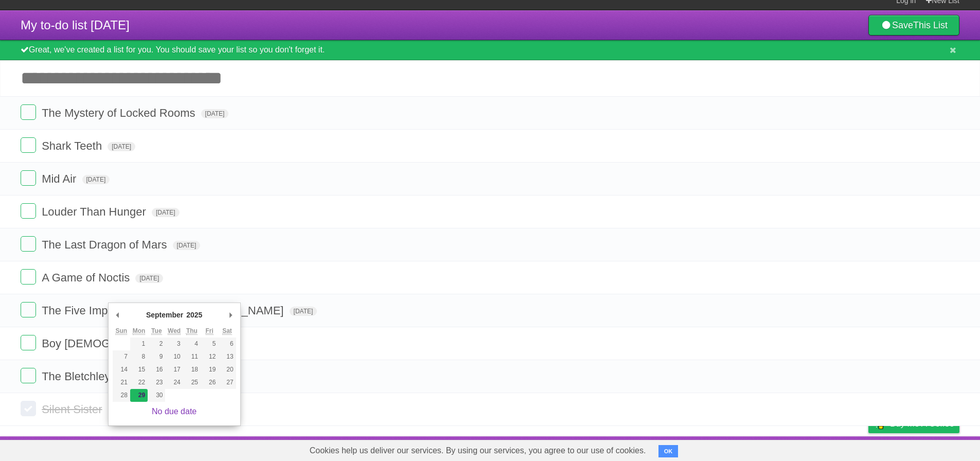  What do you see at coordinates (922, 424) in the screenshot?
I see `span: Buy me a coffee` at bounding box center [922, 424].